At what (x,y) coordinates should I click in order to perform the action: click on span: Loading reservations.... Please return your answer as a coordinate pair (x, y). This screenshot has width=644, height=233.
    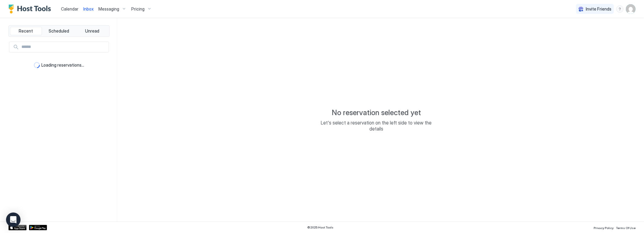
    Looking at the image, I should click on (63, 65).